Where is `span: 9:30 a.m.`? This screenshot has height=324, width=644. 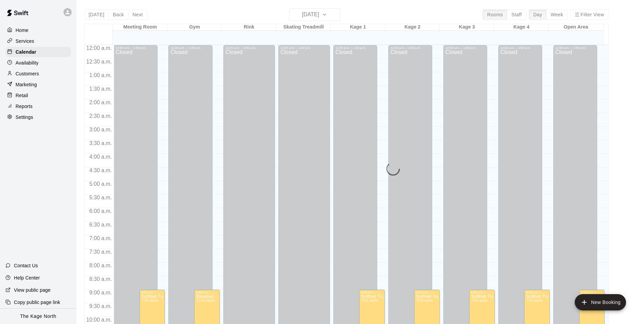 span: 9:30 a.m. is located at coordinates (100, 306).